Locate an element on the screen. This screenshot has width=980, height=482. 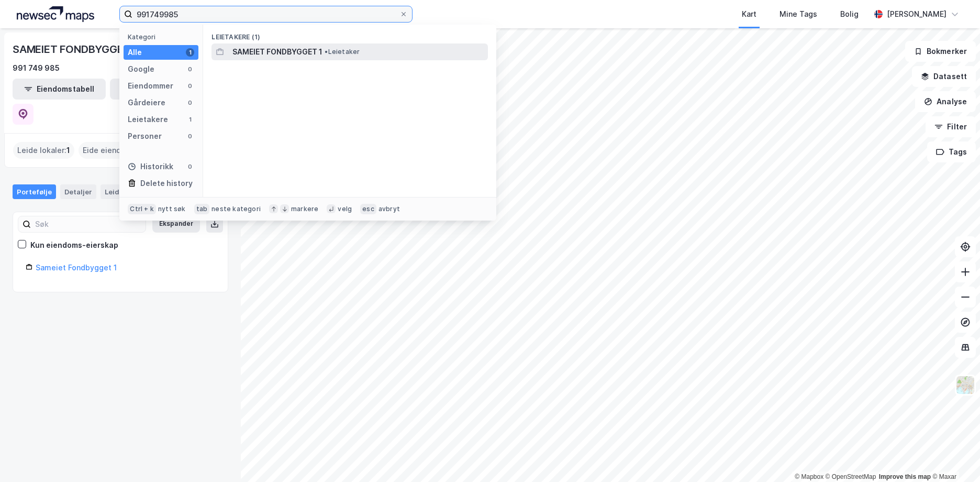
div: Google is located at coordinates (140, 69).